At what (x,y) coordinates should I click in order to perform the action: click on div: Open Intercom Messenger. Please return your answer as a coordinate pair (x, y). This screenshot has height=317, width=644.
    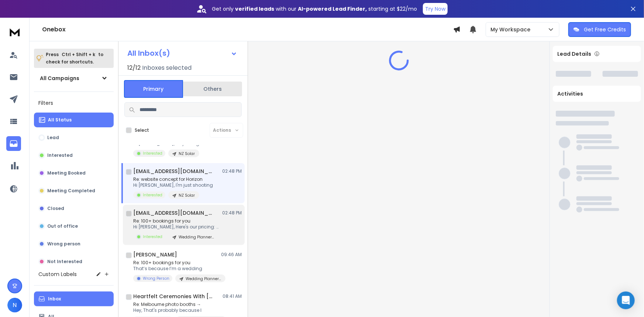
    Looking at the image, I should click on (625, 300).